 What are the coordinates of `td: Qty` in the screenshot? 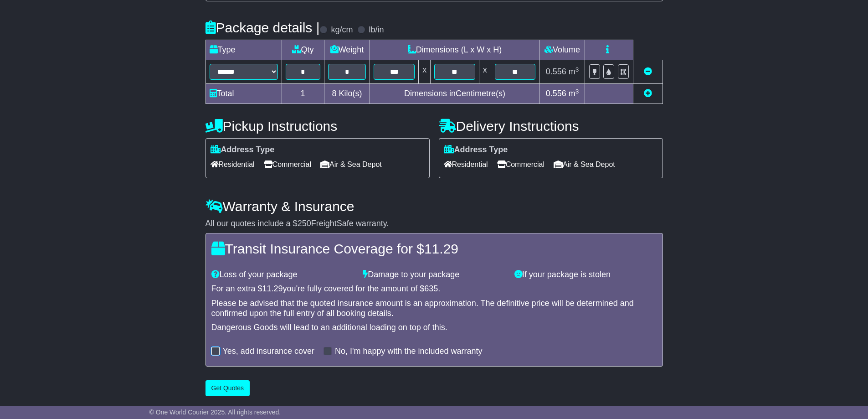 It's located at (302, 50).